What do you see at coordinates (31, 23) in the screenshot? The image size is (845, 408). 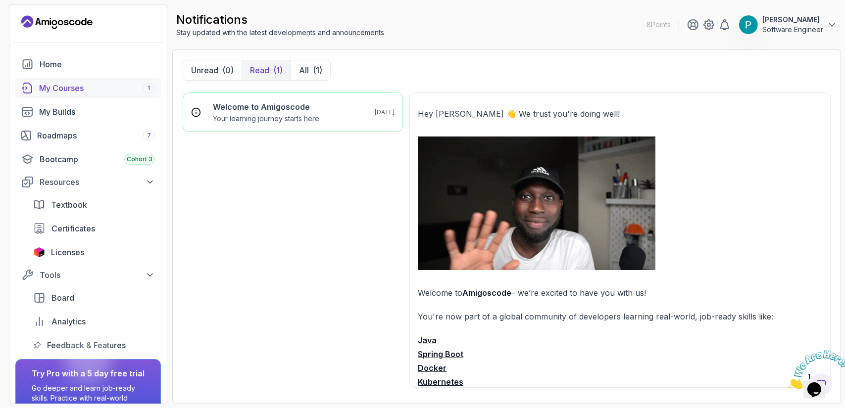 I see `div: CloseChat attention grabber` at bounding box center [31, 23].